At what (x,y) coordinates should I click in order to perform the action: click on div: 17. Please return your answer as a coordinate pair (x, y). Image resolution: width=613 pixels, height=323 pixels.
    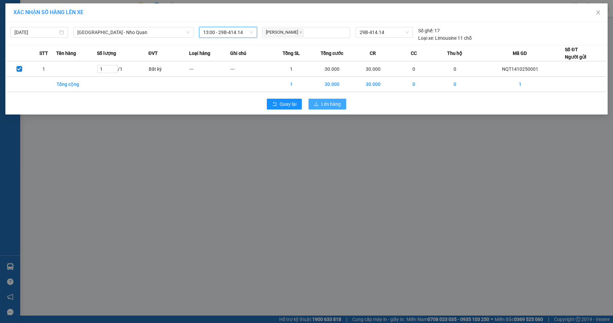
    Looking at the image, I should click on (429, 31).